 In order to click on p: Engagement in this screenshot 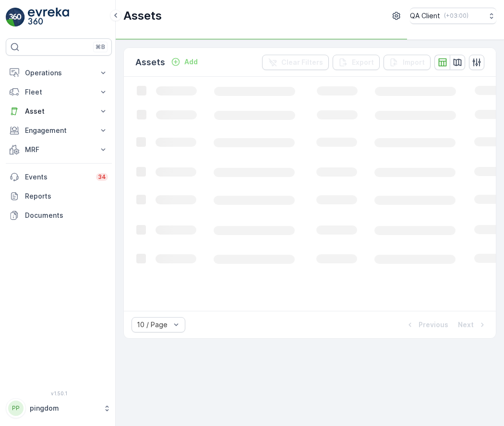, I will do `click(59, 131)`.